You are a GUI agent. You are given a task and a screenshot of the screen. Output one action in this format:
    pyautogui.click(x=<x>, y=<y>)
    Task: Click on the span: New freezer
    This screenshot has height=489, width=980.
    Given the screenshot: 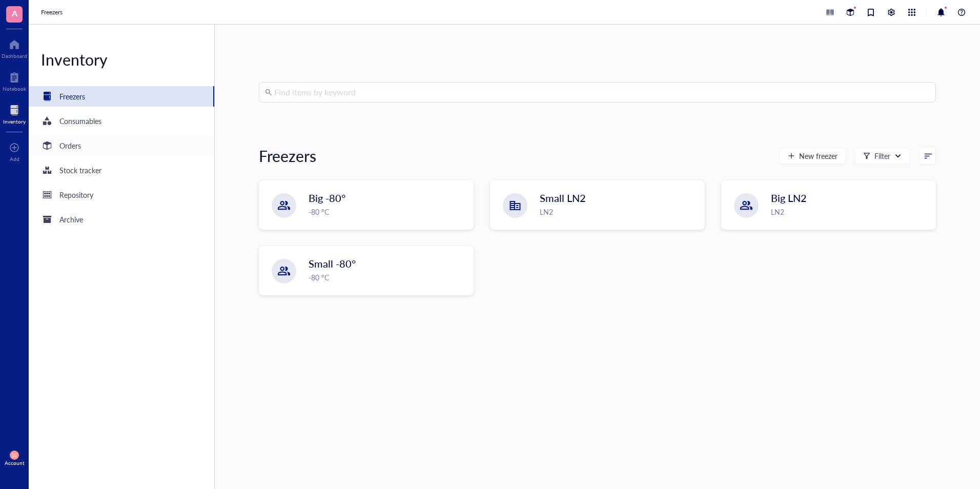 What is the action you would take?
    pyautogui.click(x=818, y=156)
    